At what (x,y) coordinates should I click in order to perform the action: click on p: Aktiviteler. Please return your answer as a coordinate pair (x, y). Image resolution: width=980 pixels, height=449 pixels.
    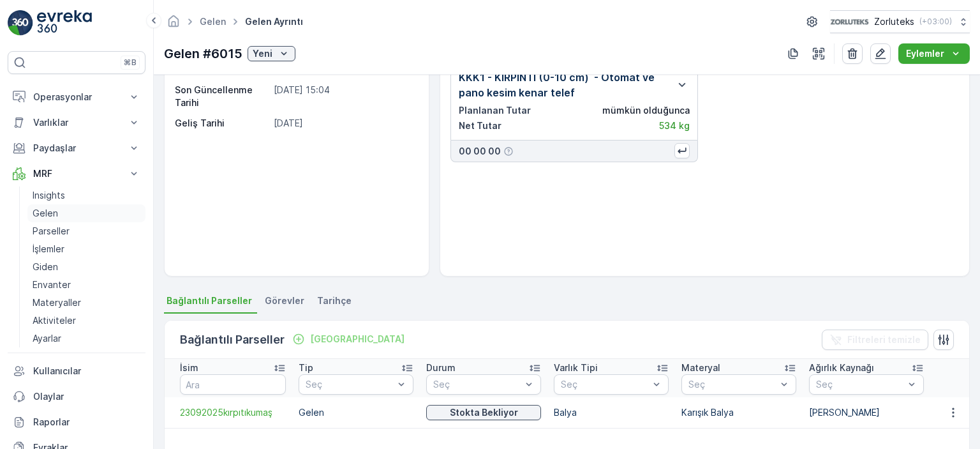
    Looking at the image, I should click on (55, 320).